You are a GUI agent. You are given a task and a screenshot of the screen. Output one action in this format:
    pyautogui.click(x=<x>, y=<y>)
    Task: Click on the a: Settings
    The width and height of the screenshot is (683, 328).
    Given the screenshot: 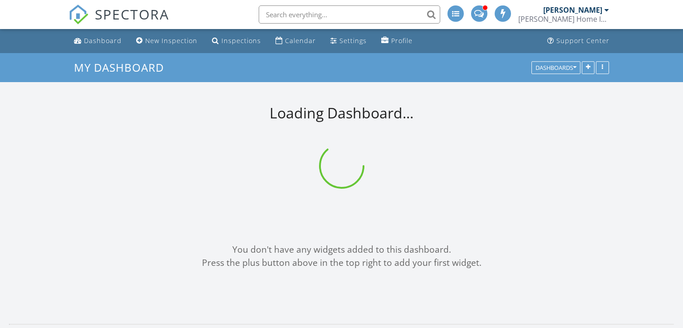 What is the action you would take?
    pyautogui.click(x=348, y=41)
    